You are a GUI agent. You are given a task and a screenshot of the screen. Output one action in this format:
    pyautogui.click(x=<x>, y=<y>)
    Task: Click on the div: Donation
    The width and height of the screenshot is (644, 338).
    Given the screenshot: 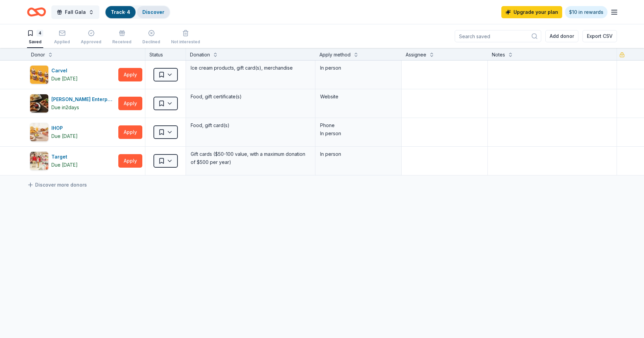 What is the action you would take?
    pyautogui.click(x=200, y=55)
    